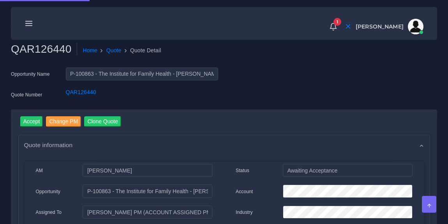  What do you see at coordinates (245, 212) in the screenshot?
I see `label: Industry` at bounding box center [245, 212].